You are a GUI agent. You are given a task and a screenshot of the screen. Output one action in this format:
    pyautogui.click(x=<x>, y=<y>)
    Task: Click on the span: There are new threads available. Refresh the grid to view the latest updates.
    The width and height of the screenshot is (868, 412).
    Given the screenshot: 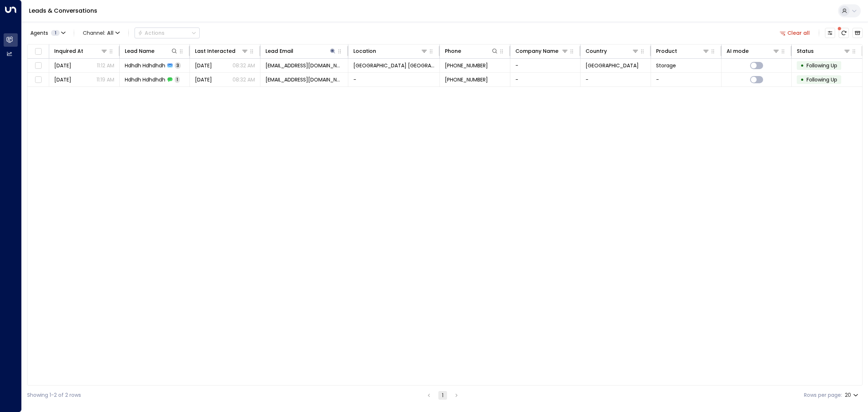 What is the action you would take?
    pyautogui.click(x=844, y=33)
    